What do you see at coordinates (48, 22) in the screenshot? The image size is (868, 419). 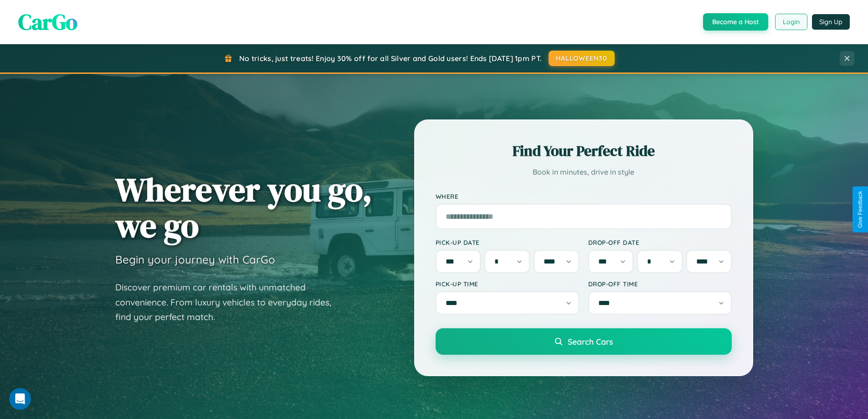 I see `span: CarGo` at bounding box center [48, 22].